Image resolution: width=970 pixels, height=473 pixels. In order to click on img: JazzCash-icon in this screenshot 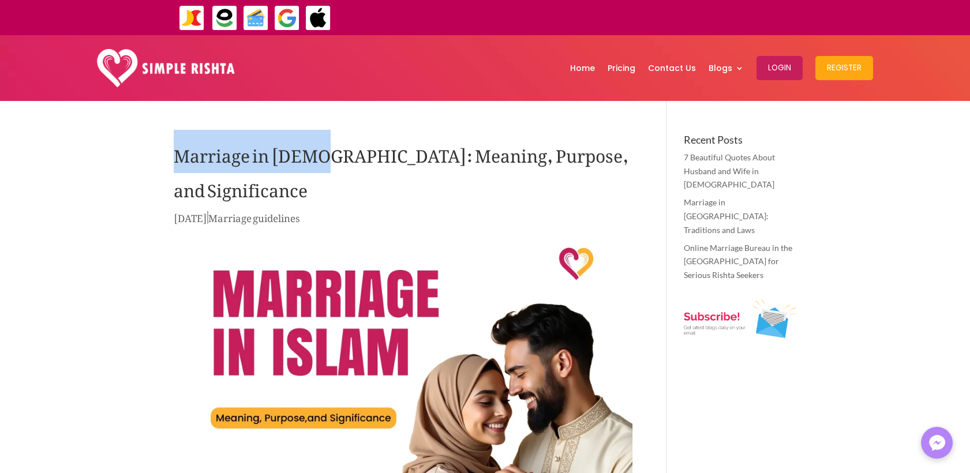, I will do `click(192, 18)`.